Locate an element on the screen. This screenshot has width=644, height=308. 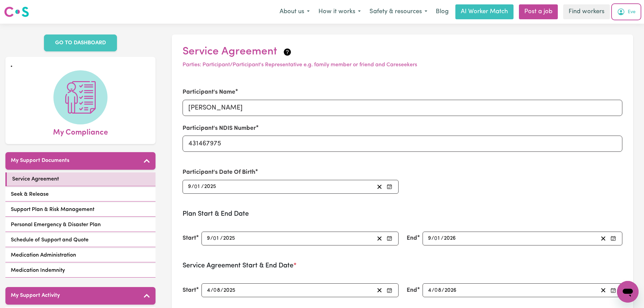
span: Service Agreement is located at coordinates (35, 179).